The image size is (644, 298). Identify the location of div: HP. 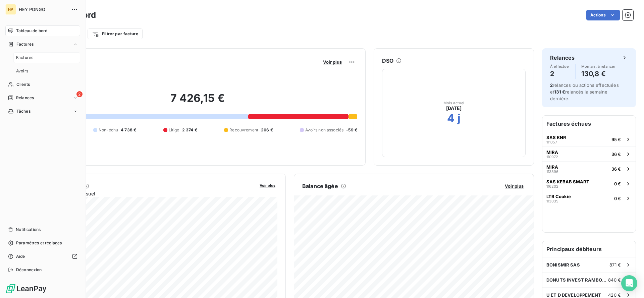
(11, 9).